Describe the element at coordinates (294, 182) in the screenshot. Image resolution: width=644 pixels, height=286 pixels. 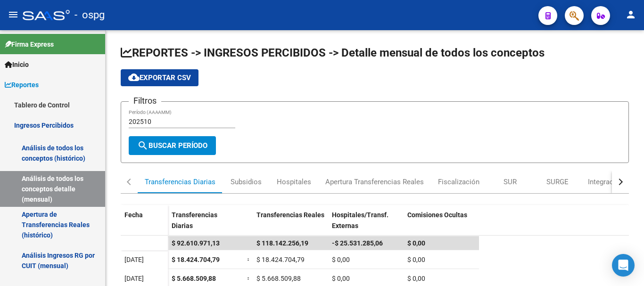
I see `div: Hospitales` at that location.